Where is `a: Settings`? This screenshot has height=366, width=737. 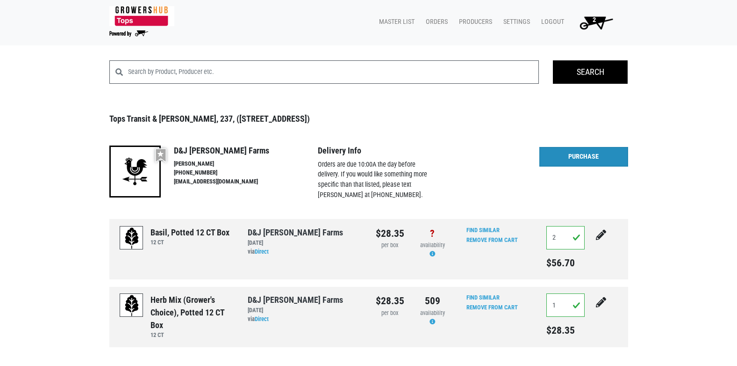 a: Settings is located at coordinates (515, 22).